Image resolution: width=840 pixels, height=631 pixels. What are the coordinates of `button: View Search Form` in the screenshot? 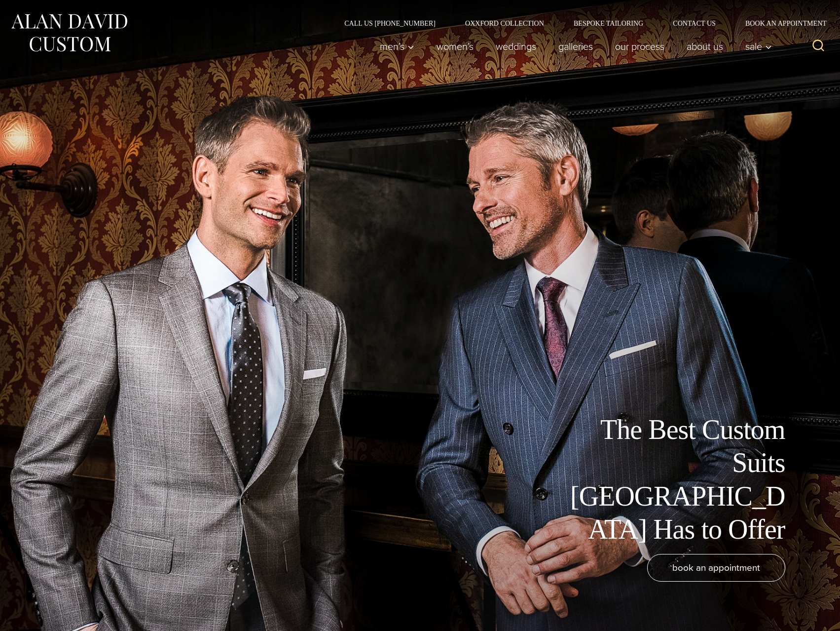 It's located at (819, 46).